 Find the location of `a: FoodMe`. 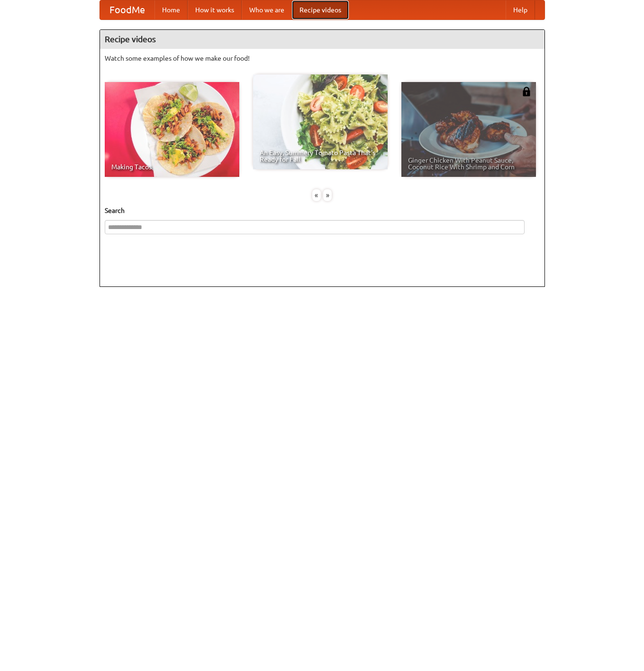

a: FoodMe is located at coordinates (127, 10).